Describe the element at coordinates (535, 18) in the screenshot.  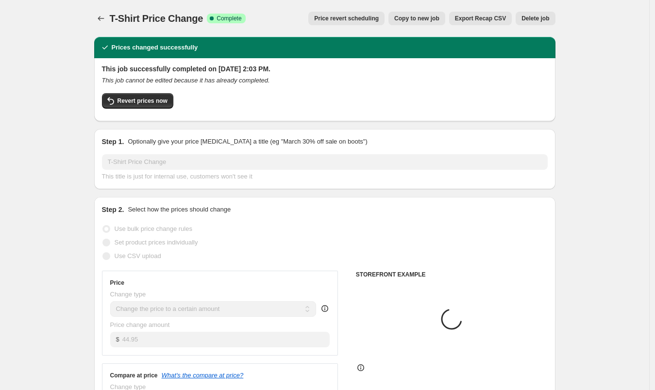
I see `span: Delete job` at that location.